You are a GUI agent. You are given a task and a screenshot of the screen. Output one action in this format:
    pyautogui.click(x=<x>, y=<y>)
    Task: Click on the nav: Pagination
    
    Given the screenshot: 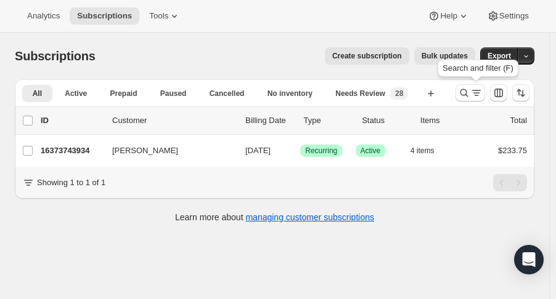 What is the action you would take?
    pyautogui.click(x=509, y=183)
    